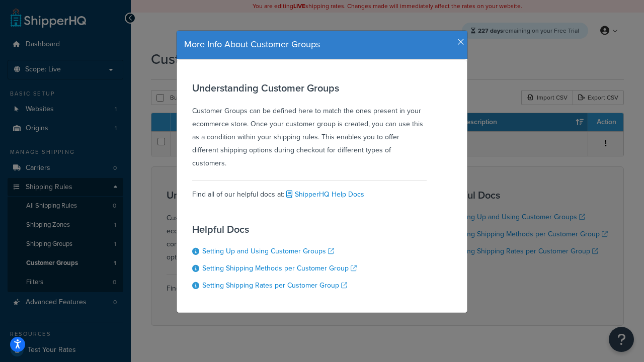  What do you see at coordinates (322, 45) in the screenshot?
I see `h4: More Info About Customer Groups` at bounding box center [322, 45].